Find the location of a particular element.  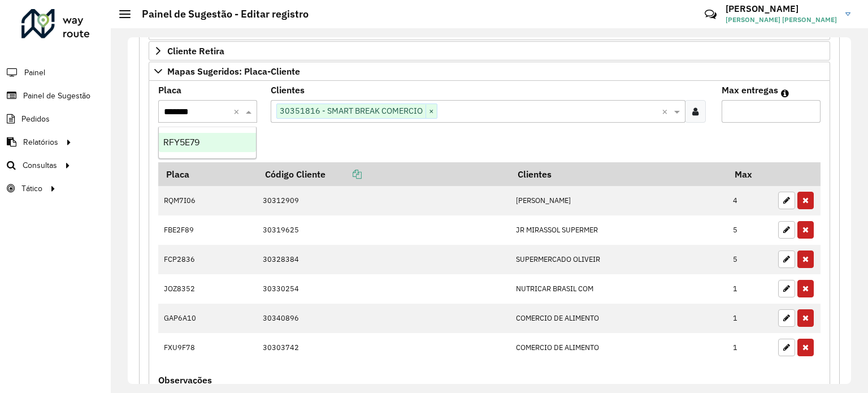

td: FBE2F89 is located at coordinates (207, 230).